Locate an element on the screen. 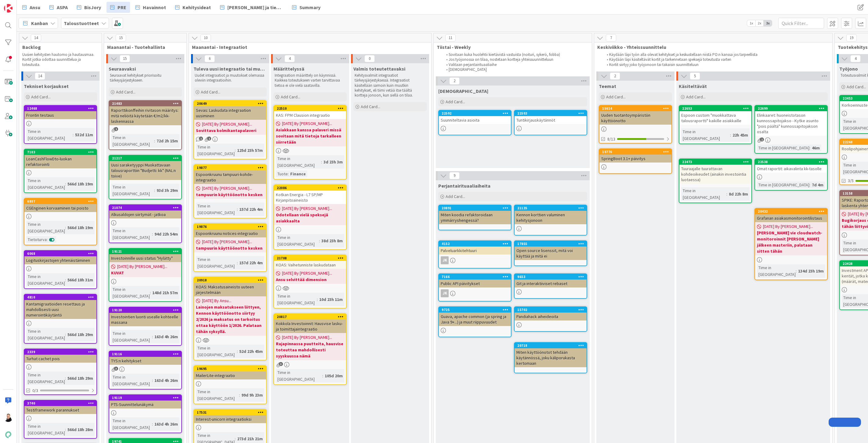 Image resolution: width=868 pixels, height=443 pixels. div: 22593Tuntikirjauskäytännöt is located at coordinates (551, 117).